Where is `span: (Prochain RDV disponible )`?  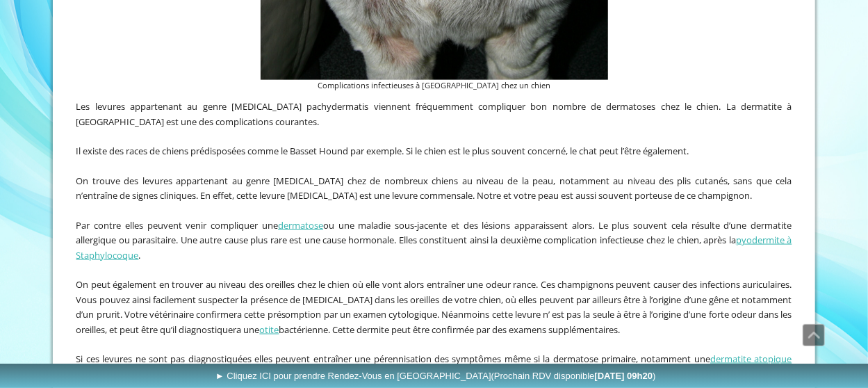
span: (Prochain RDV disponible ) is located at coordinates (574, 375).